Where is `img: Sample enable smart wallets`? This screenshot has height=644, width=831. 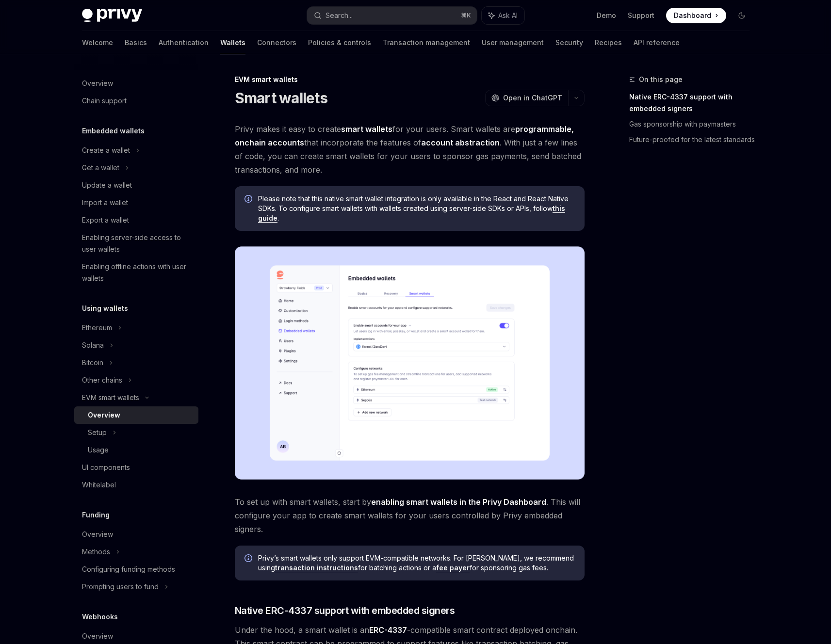
img: Sample enable smart wallets is located at coordinates (409, 363).